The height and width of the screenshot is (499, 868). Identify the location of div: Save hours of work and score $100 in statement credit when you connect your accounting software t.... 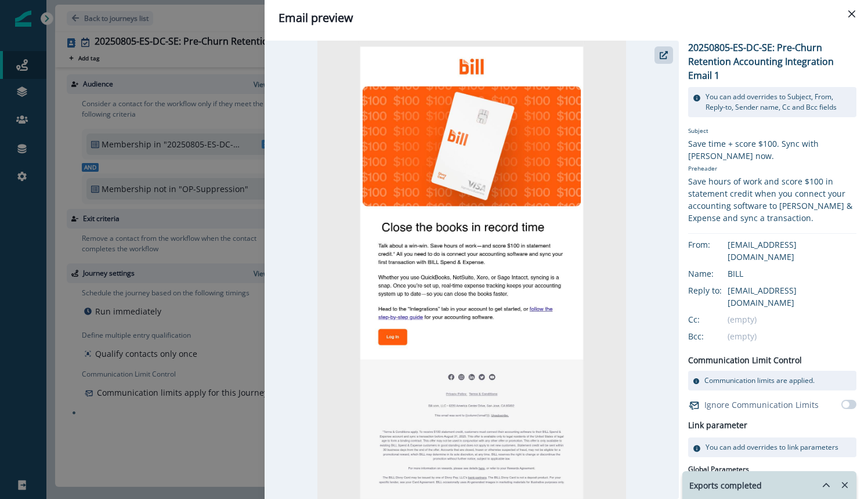
(772, 200).